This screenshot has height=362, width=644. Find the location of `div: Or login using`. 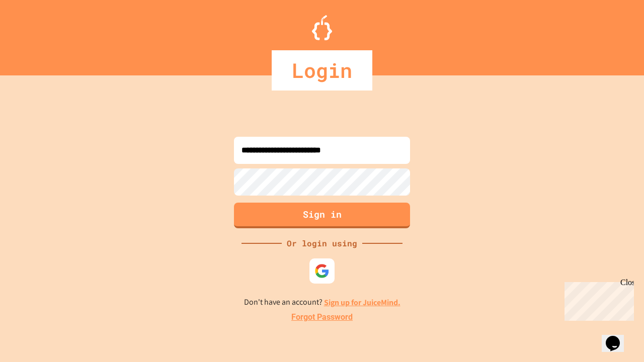

div: Or login using is located at coordinates (322, 243).